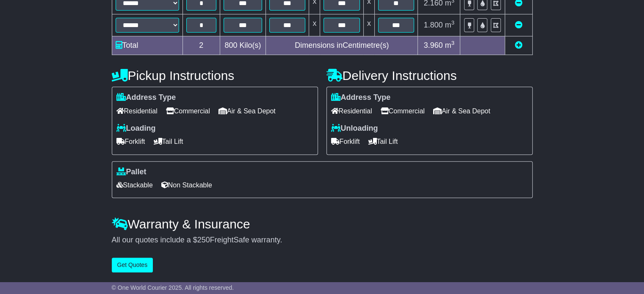  What do you see at coordinates (231, 45) in the screenshot?
I see `span: 800` at bounding box center [231, 45].